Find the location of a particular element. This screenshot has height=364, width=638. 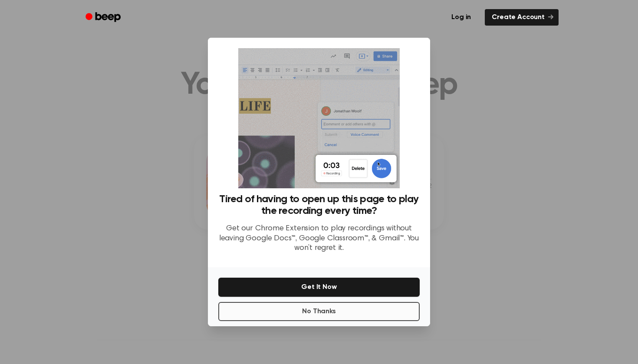

a: Log in is located at coordinates (461, 17).